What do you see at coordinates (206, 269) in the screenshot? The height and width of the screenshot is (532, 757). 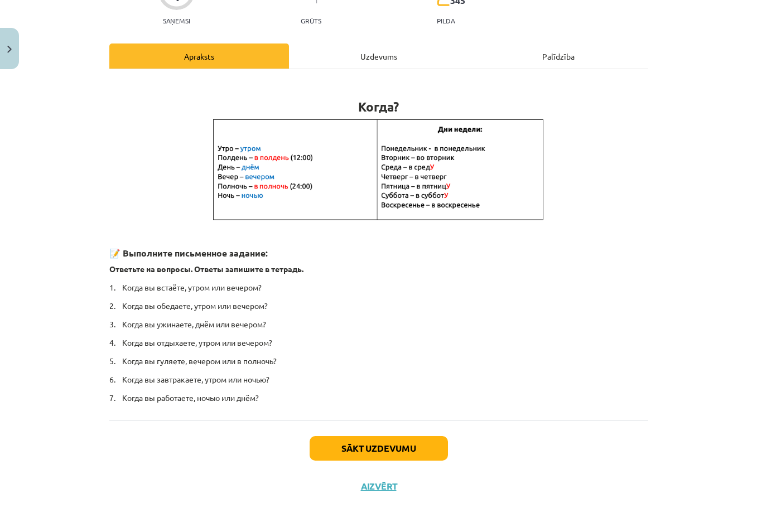 I see `b: Ответьте на вопросы. Ответы запишите в тетрадь.` at bounding box center [206, 269].